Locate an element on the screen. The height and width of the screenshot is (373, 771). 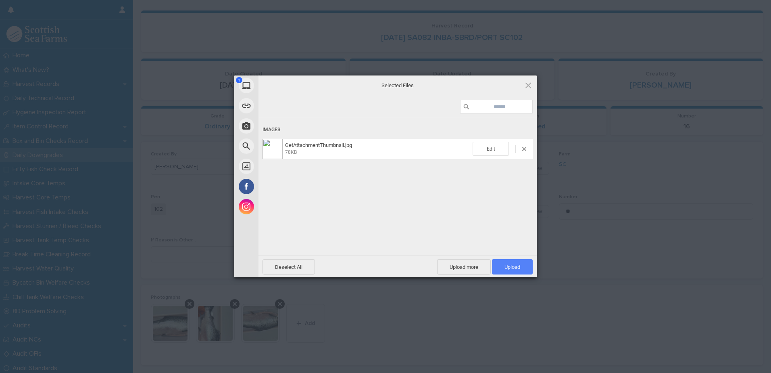
span: Upload more is located at coordinates (464, 266).